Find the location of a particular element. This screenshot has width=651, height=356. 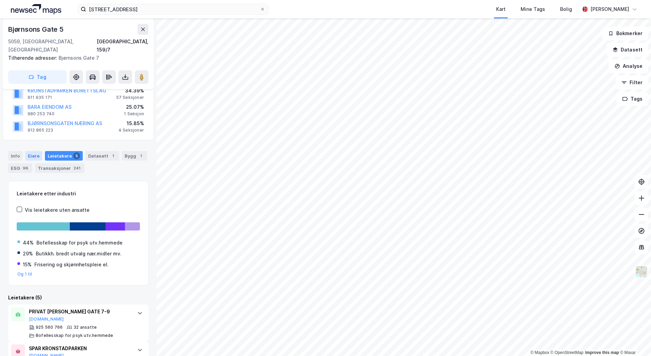

img: Z is located at coordinates (642, 271).